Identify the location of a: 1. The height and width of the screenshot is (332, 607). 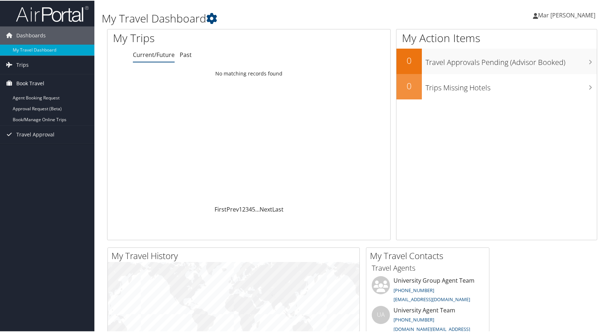
(240, 209).